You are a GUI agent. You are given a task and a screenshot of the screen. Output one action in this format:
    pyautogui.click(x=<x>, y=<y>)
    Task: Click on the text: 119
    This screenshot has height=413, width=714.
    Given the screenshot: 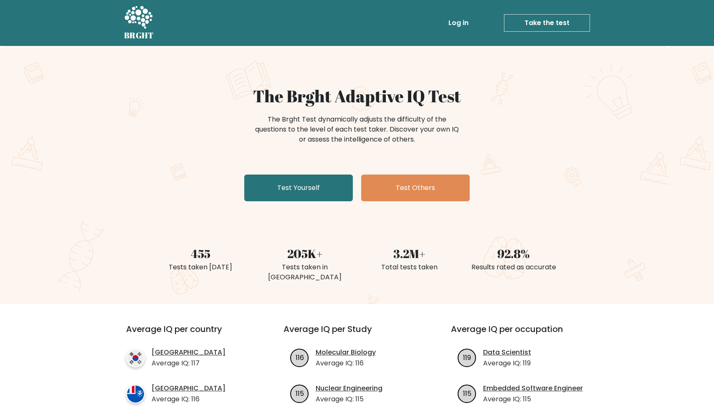 What is the action you would take?
    pyautogui.click(x=467, y=357)
    